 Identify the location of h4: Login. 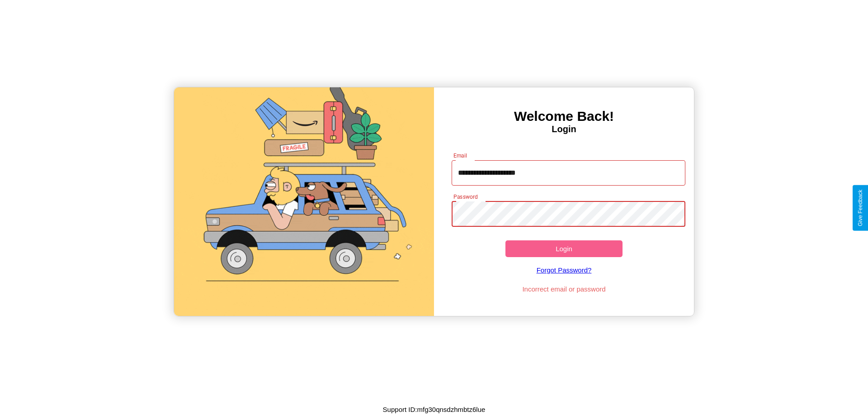
(564, 129).